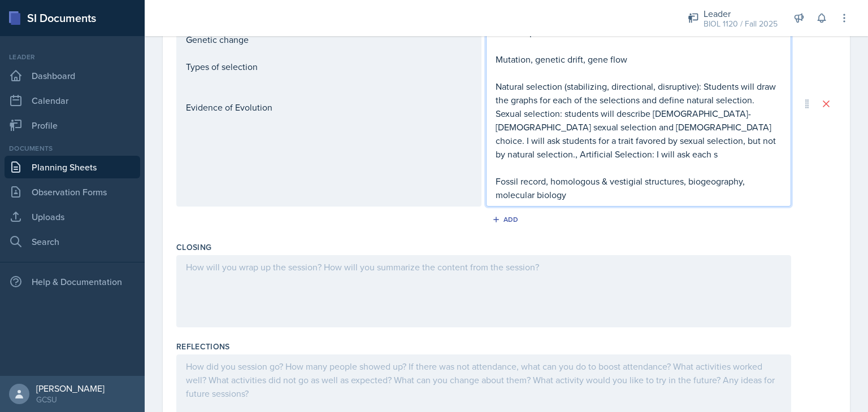 Image resolution: width=868 pixels, height=412 pixels. Describe the element at coordinates (329, 107) in the screenshot. I see `p: Evidence of Evolution` at that location.